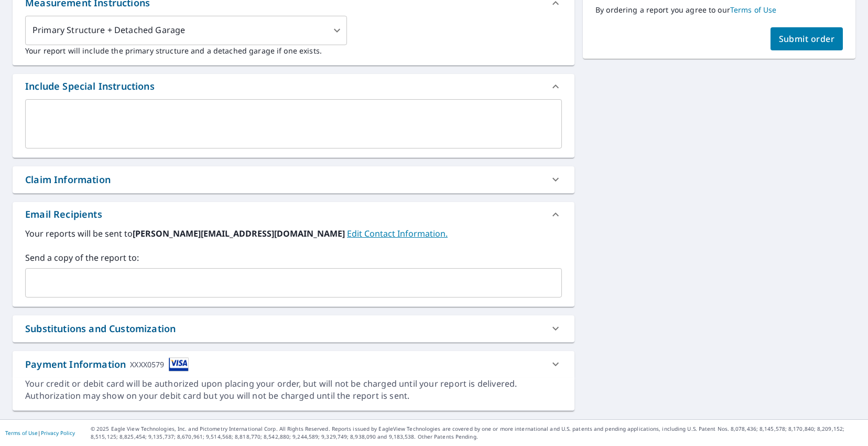 The image size is (868, 446). Describe the element at coordinates (293, 234) in the screenshot. I see `label: Your reports will be sent to` at that location.